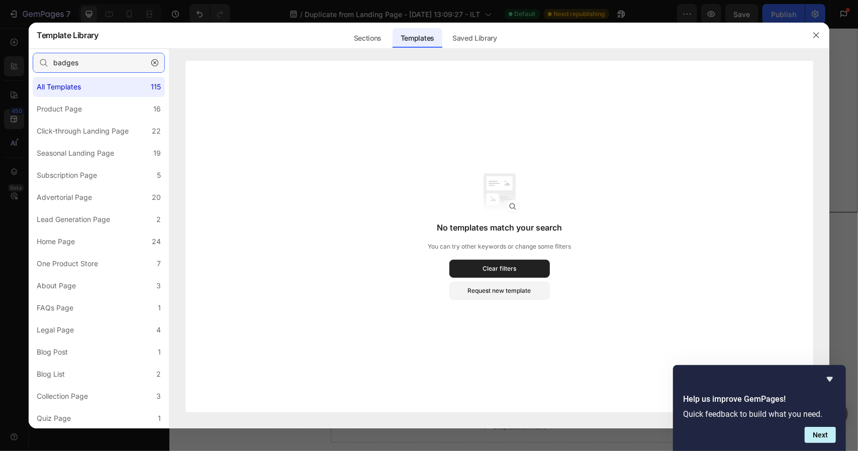  Describe the element at coordinates (113, 337) in the screenshot. I see `img: gempages_585126078318641821-2e4accee-a353-4d43-a14a-59f389919397.svg` at that location.